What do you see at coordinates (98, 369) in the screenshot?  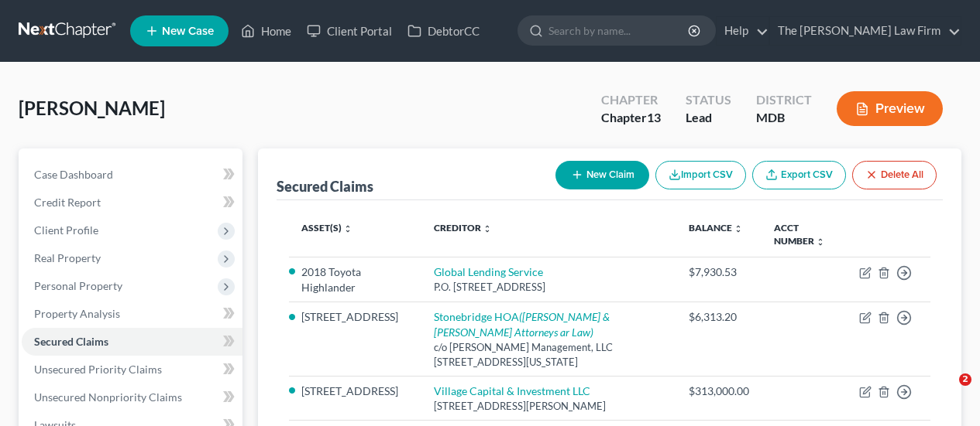 I see `span: Unsecured Priority Claims` at bounding box center [98, 369].